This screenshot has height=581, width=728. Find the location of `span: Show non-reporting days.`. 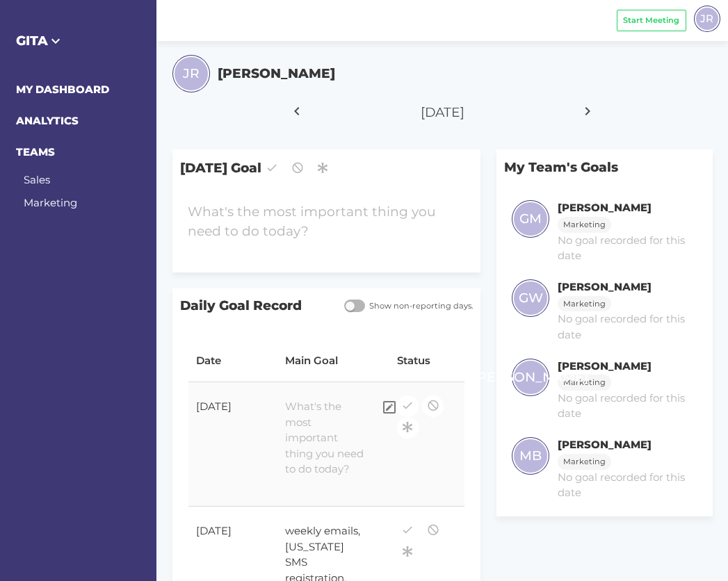

span: Show non-reporting days. is located at coordinates (419, 306).